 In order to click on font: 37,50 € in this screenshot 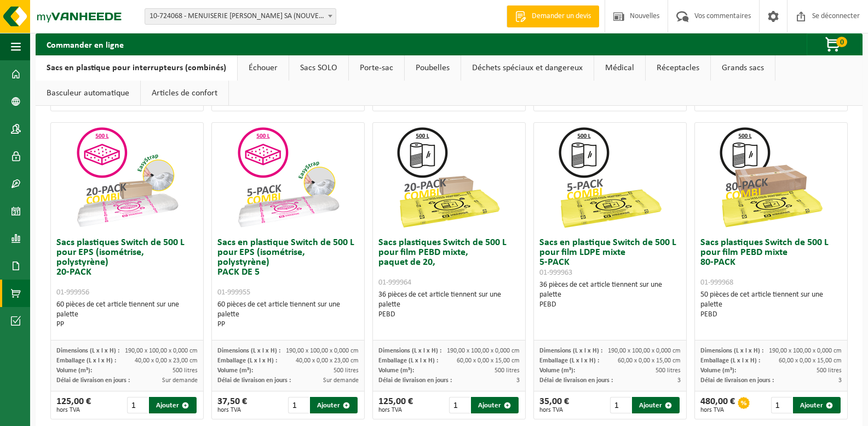, I will do `click(232, 401)`.